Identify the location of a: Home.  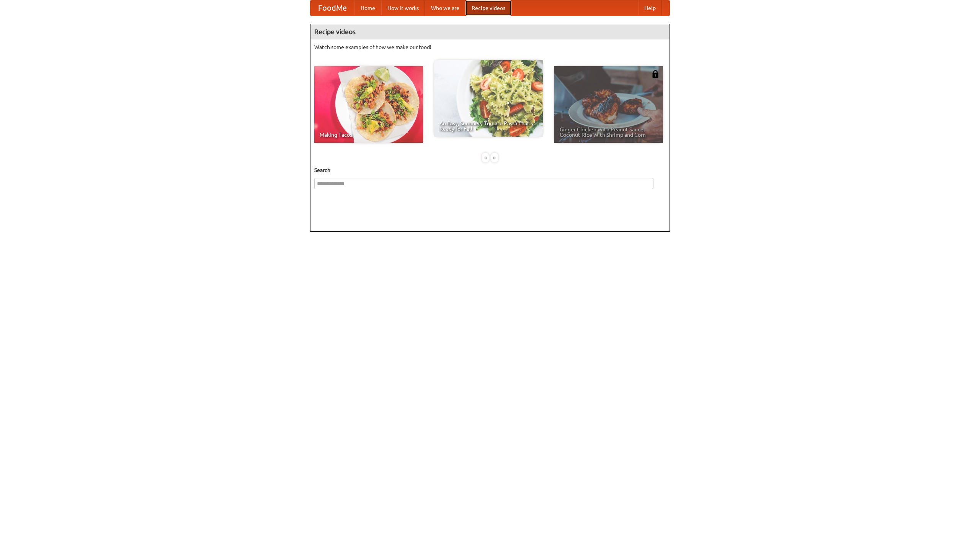
(368, 8).